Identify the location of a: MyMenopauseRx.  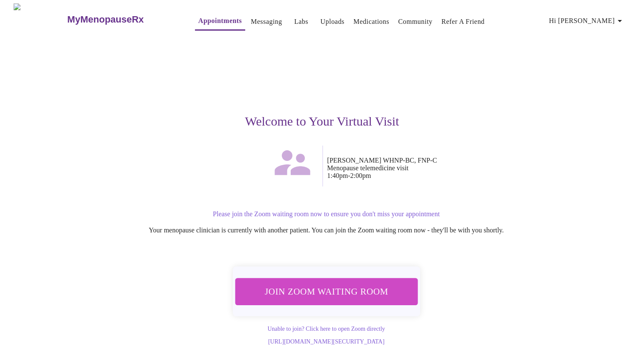
(122, 20).